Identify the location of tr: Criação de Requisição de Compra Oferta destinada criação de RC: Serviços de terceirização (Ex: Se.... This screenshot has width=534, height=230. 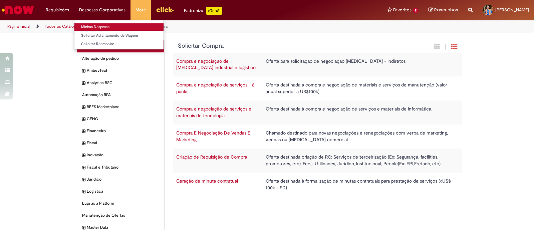
(318, 160).